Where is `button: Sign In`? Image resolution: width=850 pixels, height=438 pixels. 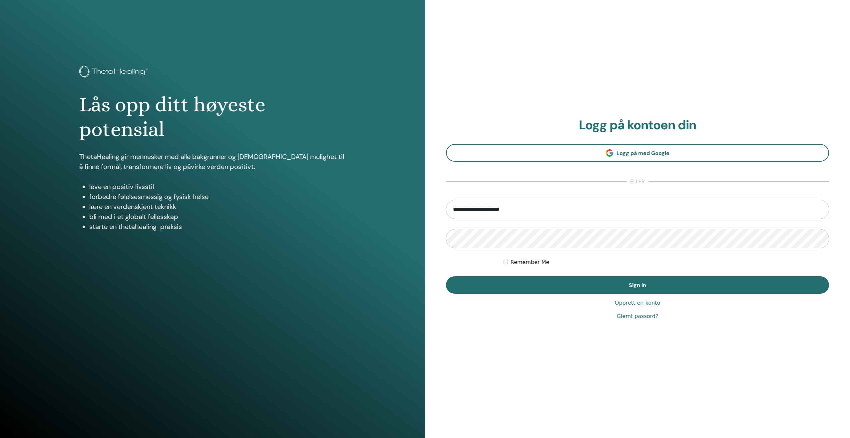 button: Sign In is located at coordinates (638, 285).